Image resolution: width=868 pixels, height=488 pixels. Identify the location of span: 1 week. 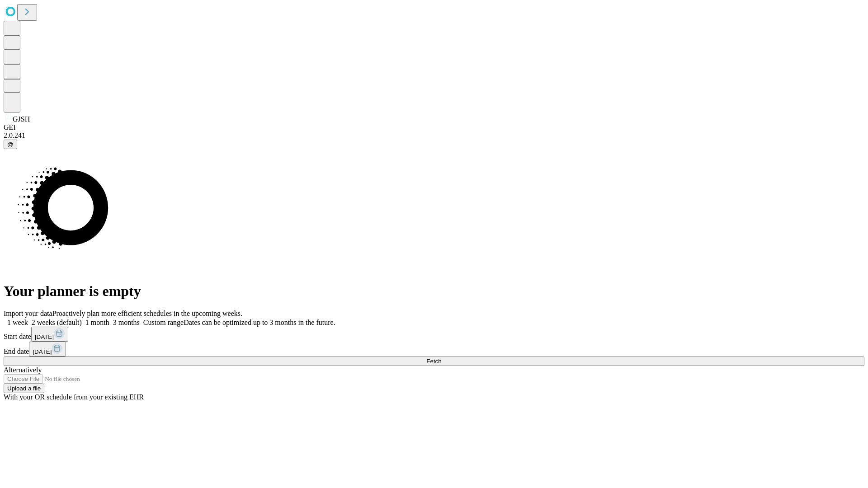
(18, 322).